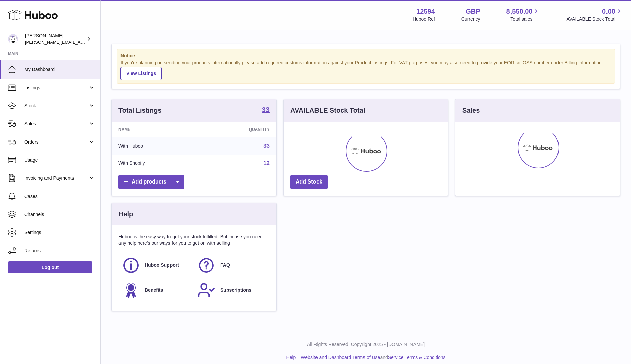 Image resolution: width=631 pixels, height=364 pixels. What do you see at coordinates (56, 106) in the screenshot?
I see `span: Stock` at bounding box center [56, 106].